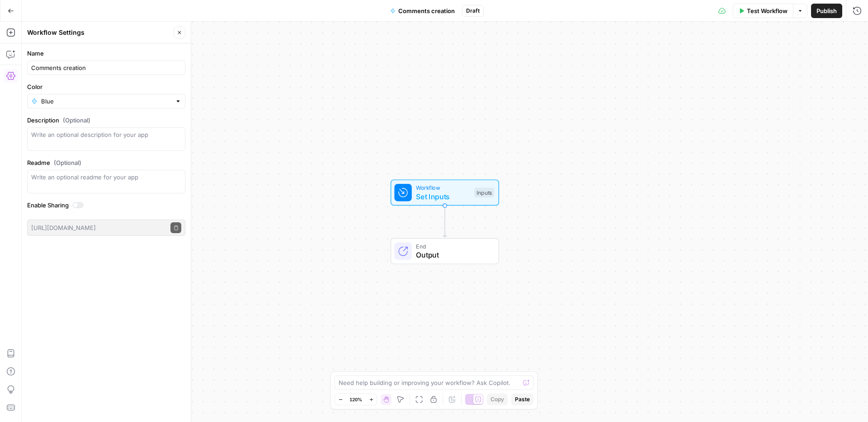 Image resolution: width=868 pixels, height=422 pixels. What do you see at coordinates (443, 197) in the screenshot?
I see `span: Set Inputs` at bounding box center [443, 197].